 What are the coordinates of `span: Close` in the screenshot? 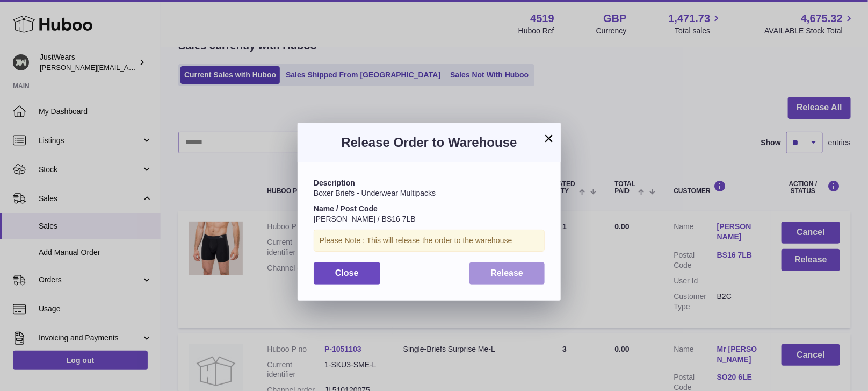 It's located at (347, 272).